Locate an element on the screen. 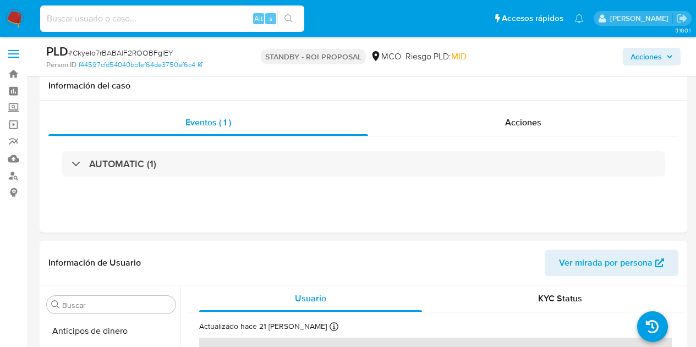 Image resolution: width=696 pixels, height=347 pixels. button: search-icon is located at coordinates (288, 19).